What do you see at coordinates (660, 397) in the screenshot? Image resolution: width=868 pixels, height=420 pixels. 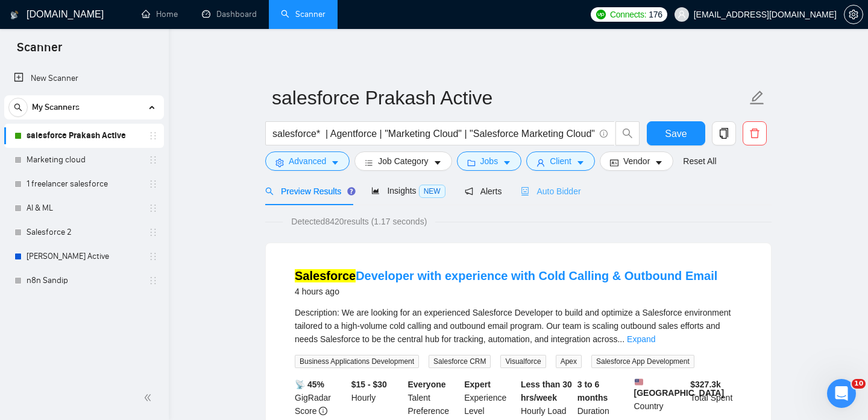 I see `div: Country` at bounding box center [660, 397].